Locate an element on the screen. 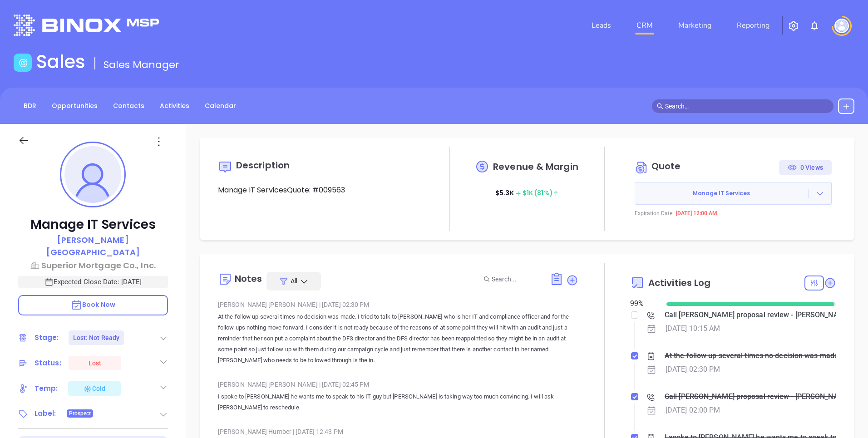 This screenshot has width=868, height=438. span: Sales Manager is located at coordinates (141, 65).